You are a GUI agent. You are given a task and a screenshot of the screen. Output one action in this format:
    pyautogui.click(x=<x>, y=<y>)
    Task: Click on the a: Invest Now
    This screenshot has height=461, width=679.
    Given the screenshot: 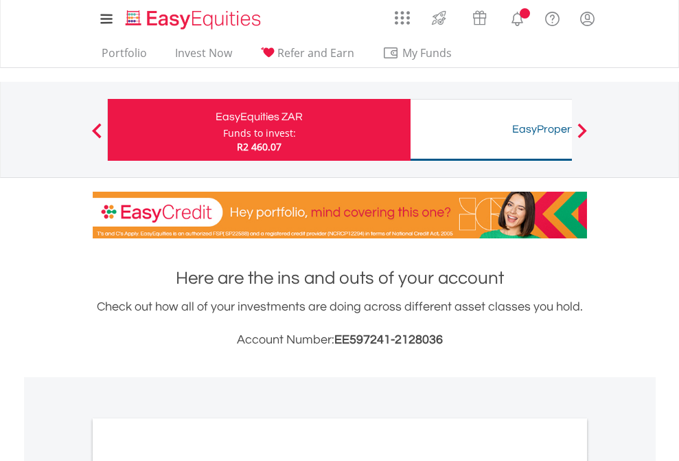 What is the action you would take?
    pyautogui.click(x=203, y=56)
    